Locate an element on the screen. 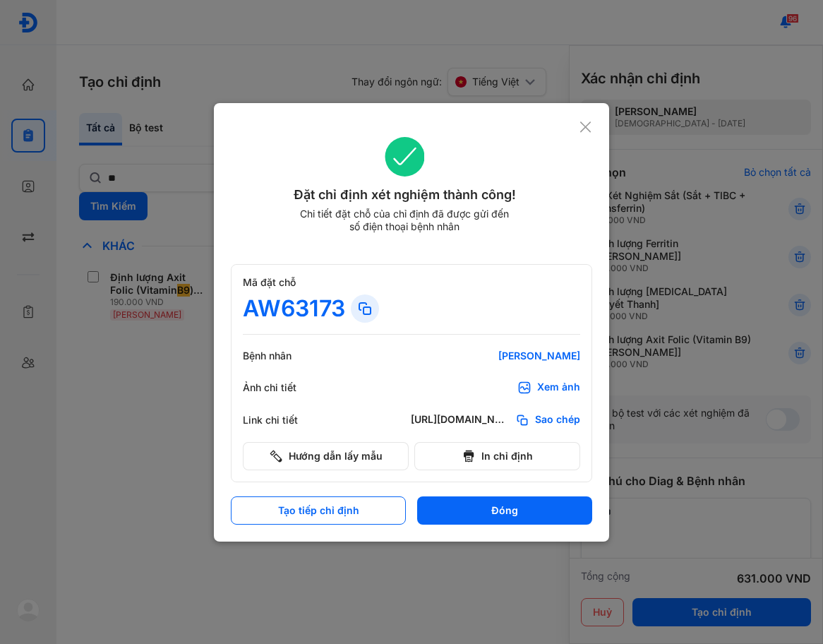  button: Đóng is located at coordinates (505, 511).